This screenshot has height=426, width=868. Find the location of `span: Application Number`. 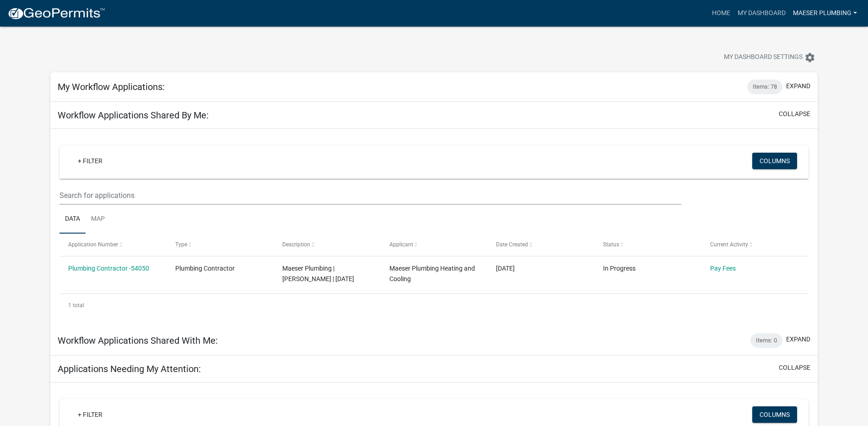

span: Application Number is located at coordinates (93, 244).